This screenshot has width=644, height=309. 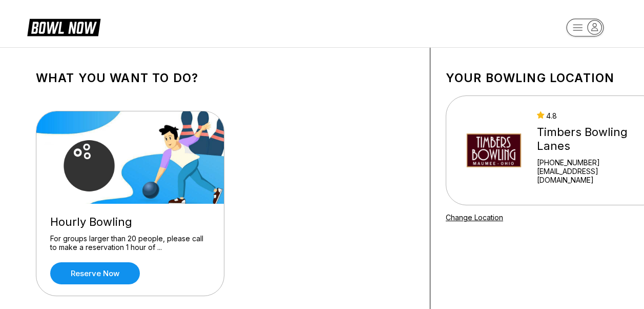 What do you see at coordinates (130, 243) in the screenshot?
I see `div: For groups larger than 20 people, please call to make a reservation 1 hour of ...` at bounding box center [130, 243].